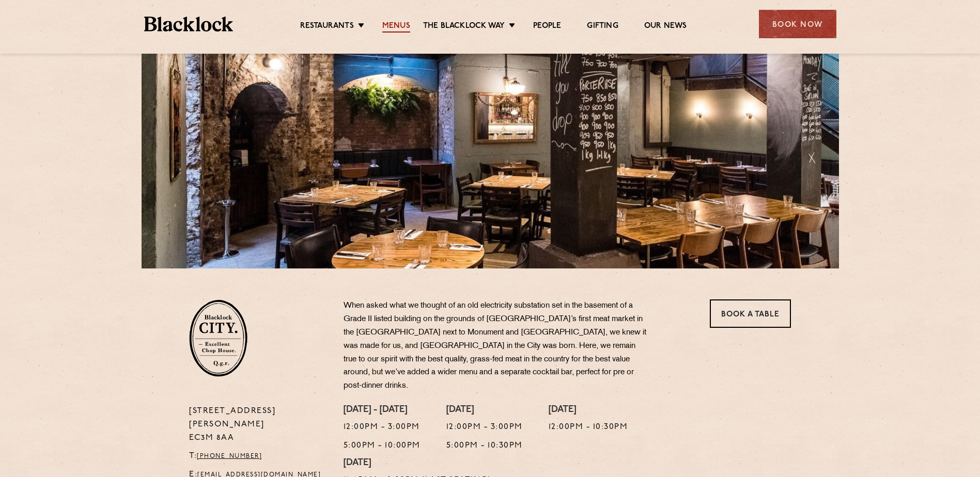 Image resolution: width=980 pixels, height=477 pixels. I want to click on a: Gifting, so click(603, 27).